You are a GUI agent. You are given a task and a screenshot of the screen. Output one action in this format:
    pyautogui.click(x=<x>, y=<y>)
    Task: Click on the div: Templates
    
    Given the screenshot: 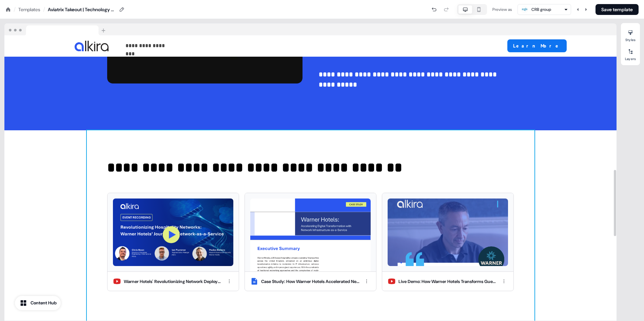 What is the action you would take?
    pyautogui.click(x=29, y=10)
    